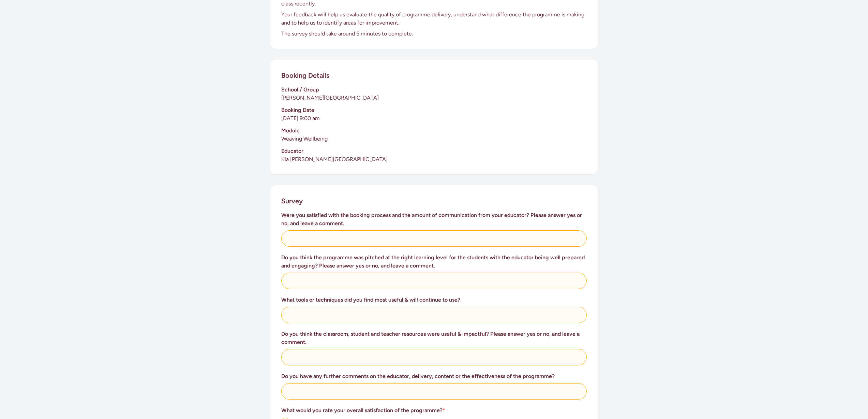 The width and height of the screenshot is (868, 419). I want to click on p: Weaving Wellbeing, so click(434, 139).